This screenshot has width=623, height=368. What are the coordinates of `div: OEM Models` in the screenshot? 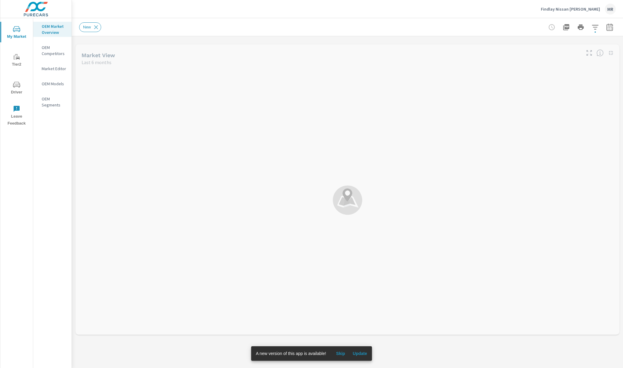 It's located at (52, 84).